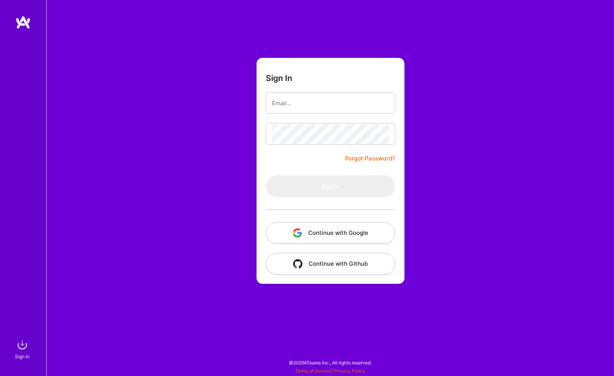 The height and width of the screenshot is (376, 614). Describe the element at coordinates (313, 370) in the screenshot. I see `a: Terms of Service` at that location.